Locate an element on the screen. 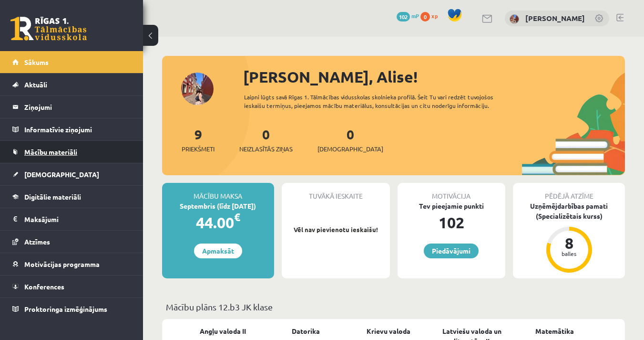 This screenshot has height=340, width=644. span: 102 is located at coordinates (403, 17).